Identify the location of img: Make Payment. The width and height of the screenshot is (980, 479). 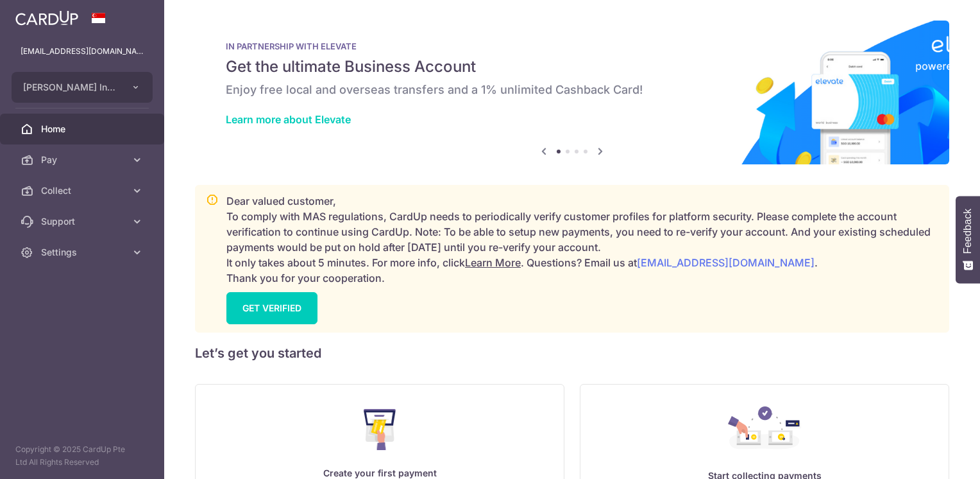
(379, 429).